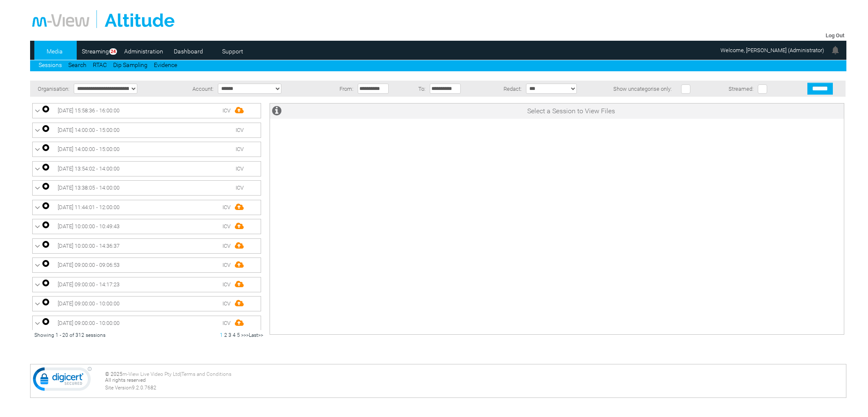 This screenshot has height=417, width=868. I want to click on span: Showing 1 - 20 of 312 sessions, so click(70, 335).